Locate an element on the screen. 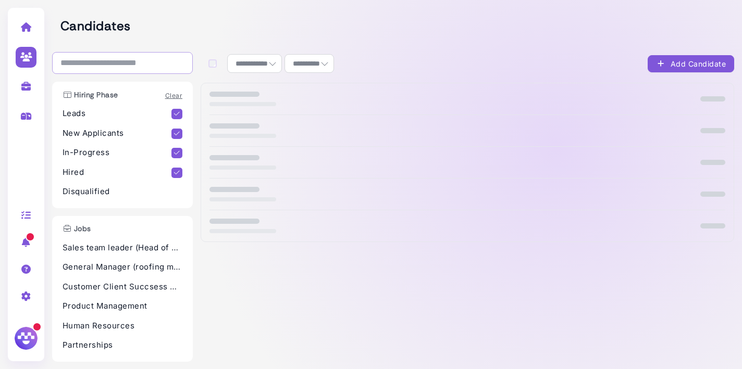 The image size is (742, 369). h3: Hiring Phase is located at coordinates (90, 95).